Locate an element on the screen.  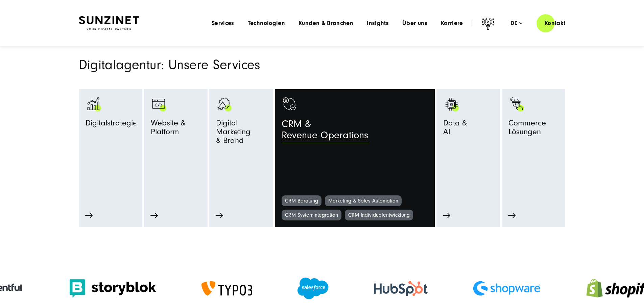
a: Symbol mit einem Haken und einem Dollarzeichen. monetization-approve-business-products_white CRM ... is located at coordinates (355, 145).